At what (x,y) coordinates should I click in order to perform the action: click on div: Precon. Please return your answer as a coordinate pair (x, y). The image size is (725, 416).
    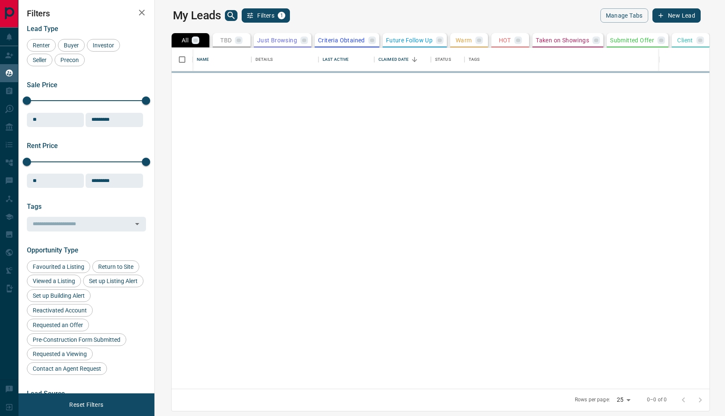
    Looking at the image, I should click on (70, 60).